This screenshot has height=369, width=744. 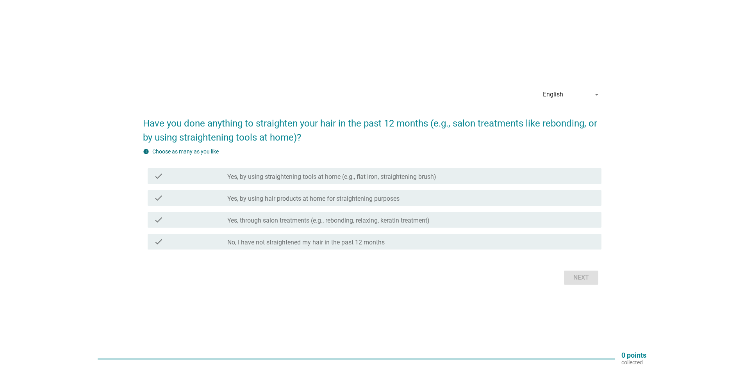 I want to click on label: No, I have not straightened my hair in the past 12 months, so click(x=306, y=243).